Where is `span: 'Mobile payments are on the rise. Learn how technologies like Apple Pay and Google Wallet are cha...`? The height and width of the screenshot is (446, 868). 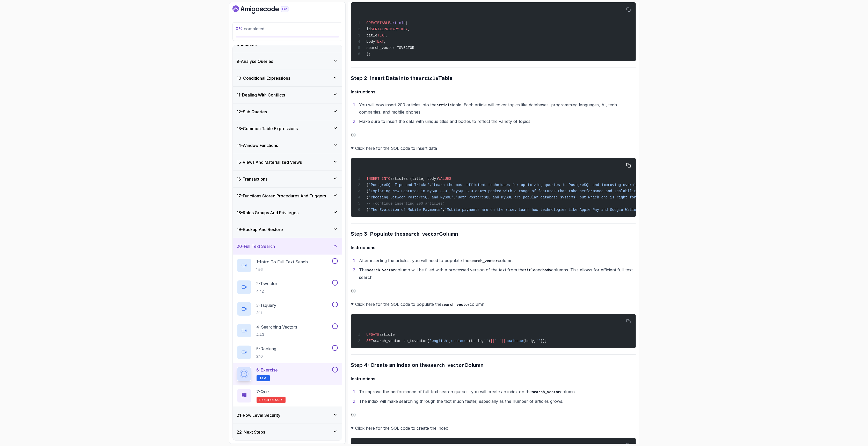
span: 'Mobile payments are on the rise. Learn how technologies like Apple Pay and Google Wallet are cha... is located at coordinates (583, 210).